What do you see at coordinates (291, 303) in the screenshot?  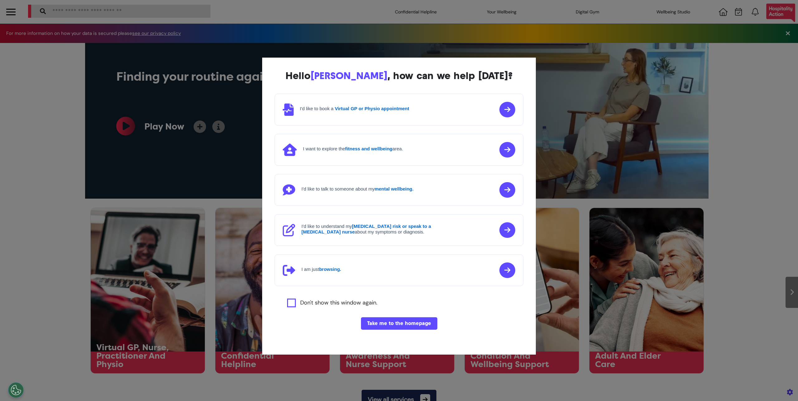 I see `input: Agree to privacy policy` at bounding box center [291, 303].